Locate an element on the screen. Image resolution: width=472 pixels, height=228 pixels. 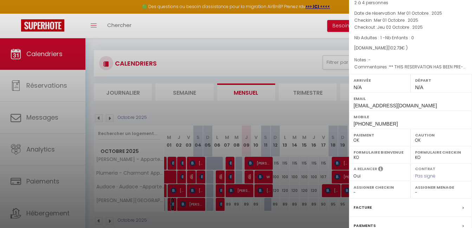
span: Nb Adultes : 1 - is located at coordinates (384, 38).